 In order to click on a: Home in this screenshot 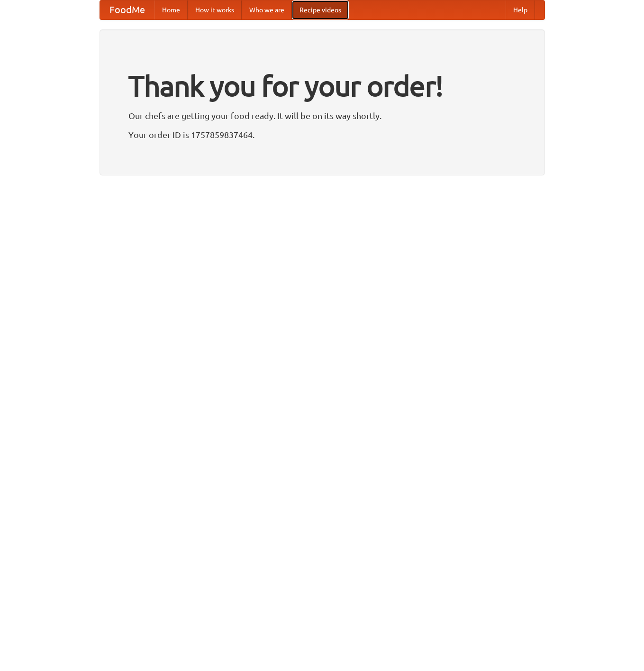, I will do `click(171, 10)`.